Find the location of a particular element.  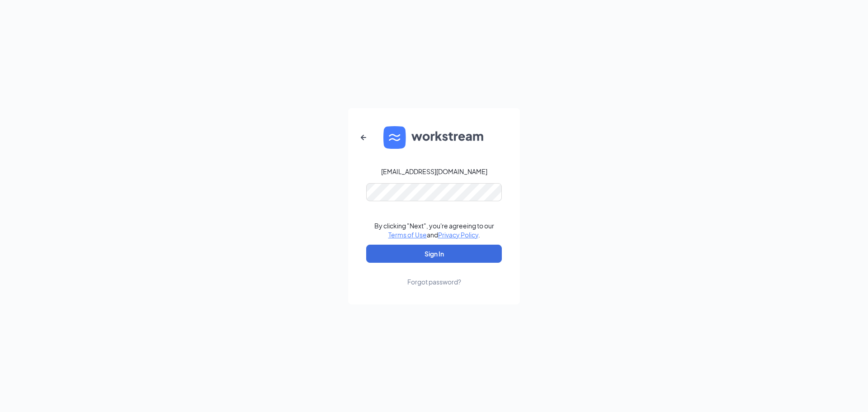

button: ArrowLeftNew is located at coordinates (364, 138).